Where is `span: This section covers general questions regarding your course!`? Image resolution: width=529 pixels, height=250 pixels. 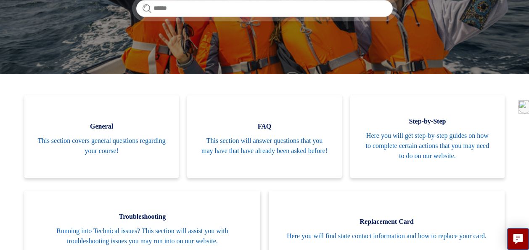
span: This section covers general questions regarding your course! is located at coordinates (101, 146).